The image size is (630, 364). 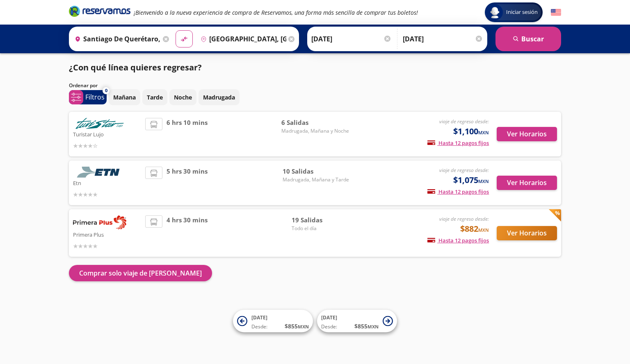 What do you see at coordinates (107, 134) in the screenshot?
I see `p: Turistar Lujo` at bounding box center [107, 134].